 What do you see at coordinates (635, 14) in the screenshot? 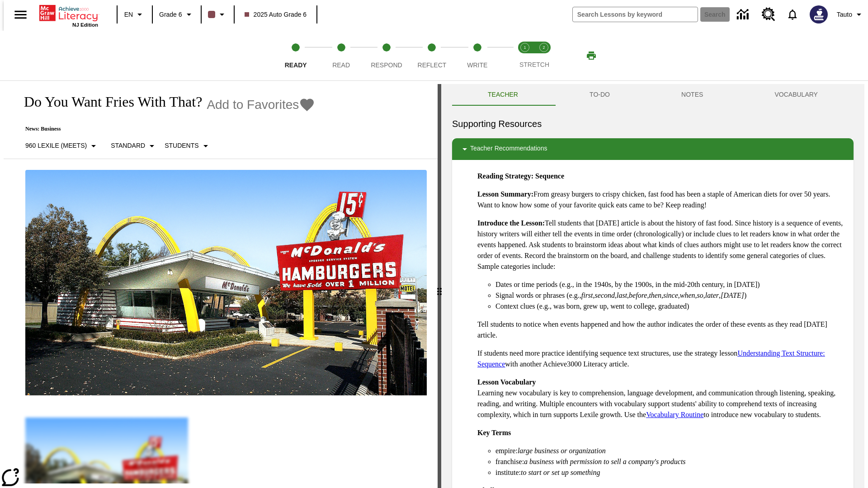
I see `input: search field` at bounding box center [635, 14].